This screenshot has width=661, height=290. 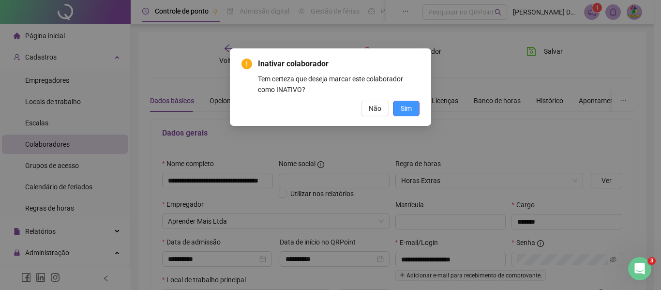 I want to click on span: exclamation-circle, so click(x=247, y=64).